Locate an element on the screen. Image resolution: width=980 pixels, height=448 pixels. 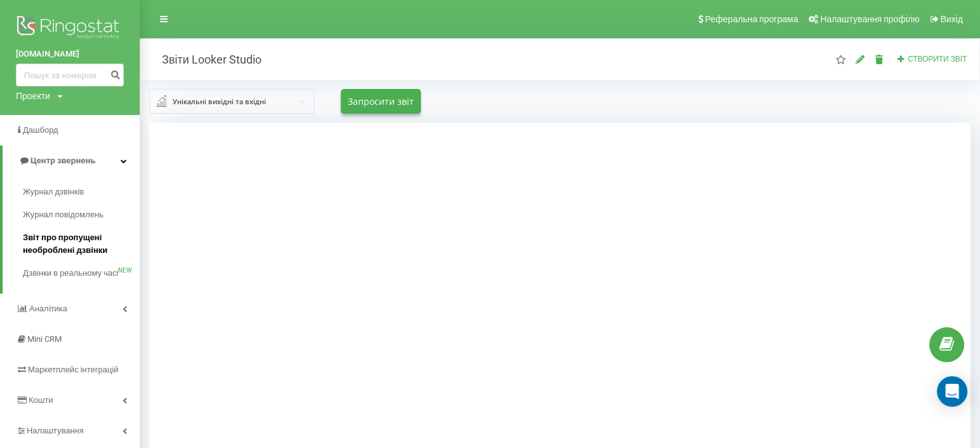
a: Журнал дзвінків is located at coordinates (82, 192).